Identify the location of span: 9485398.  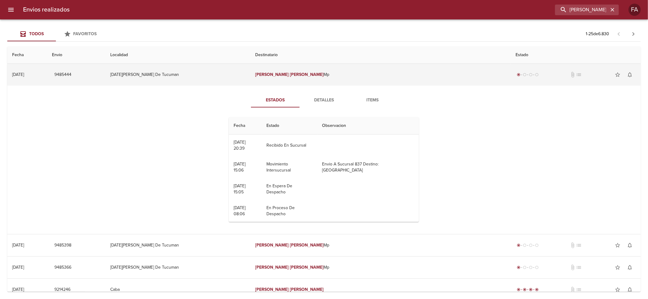
(63, 246).